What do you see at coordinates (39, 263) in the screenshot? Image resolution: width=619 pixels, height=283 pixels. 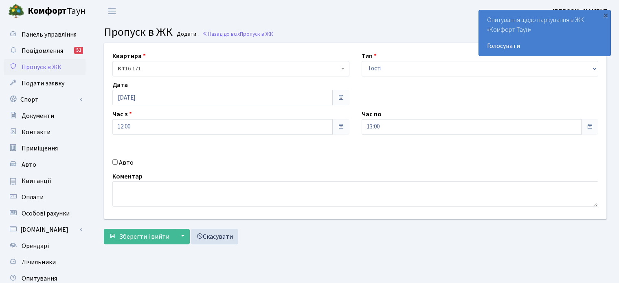 I see `span: Лічильники` at bounding box center [39, 263].